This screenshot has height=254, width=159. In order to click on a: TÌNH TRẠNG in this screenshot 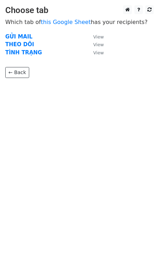, I will do `click(24, 53)`.